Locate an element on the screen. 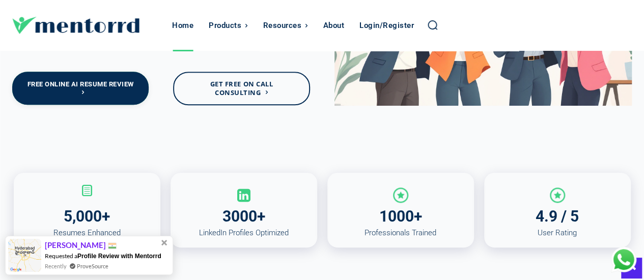 Image resolution: width=644 pixels, height=280 pixels. a: Logo is located at coordinates (90, 26).